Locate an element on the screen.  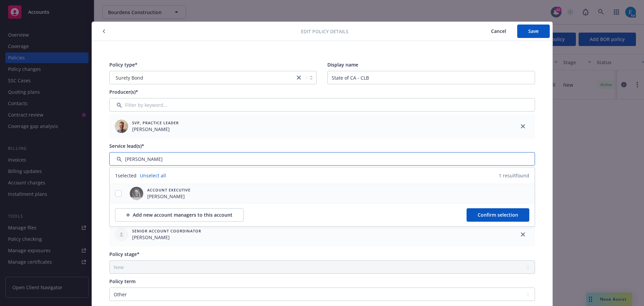
span: Confirm selection is located at coordinates (498, 214).